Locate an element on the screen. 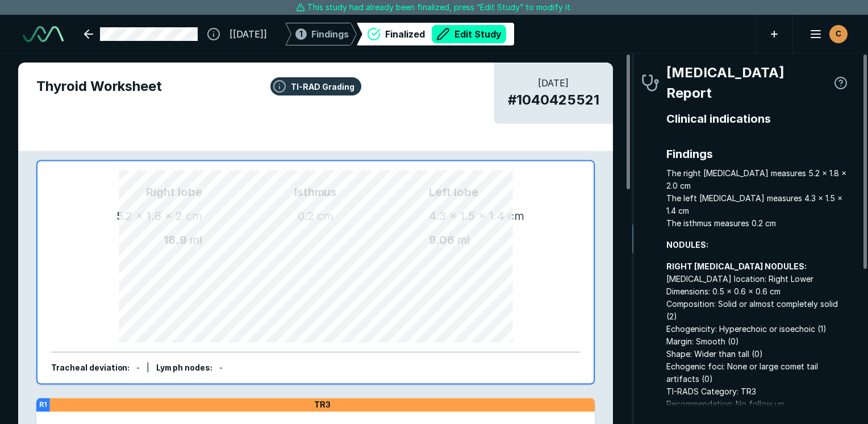  div: 1Findings is located at coordinates (321, 35).